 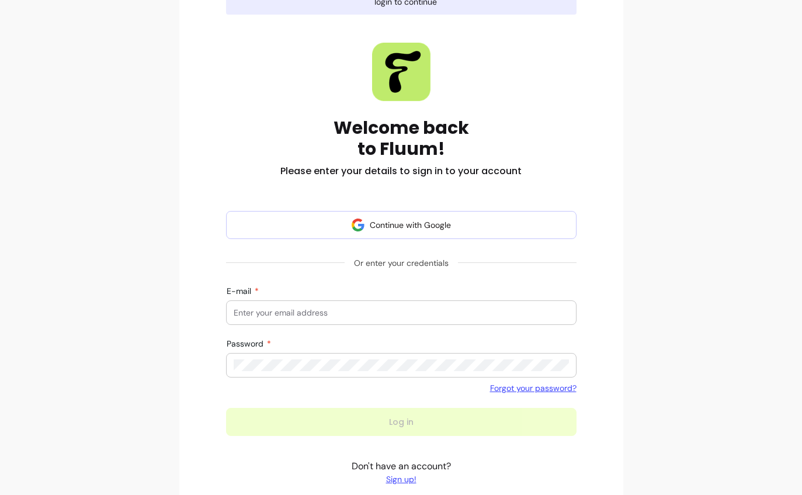 I want to click on a: Sign up!, so click(x=401, y=479).